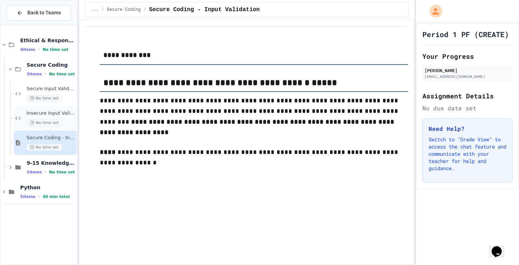 Image resolution: width=519 pixels, height=265 pixels. I want to click on span: 3 items, so click(34, 74).